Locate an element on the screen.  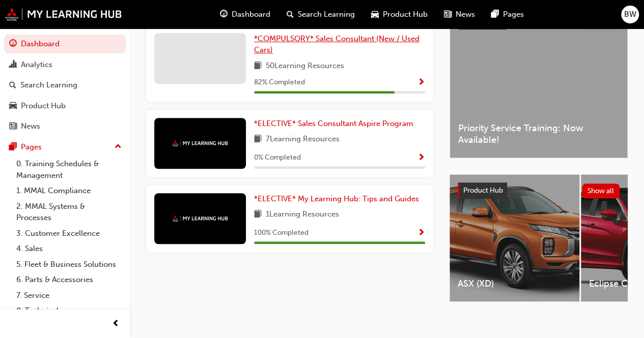
a: *ELECTIVE* Sales Consultant Aspire Program is located at coordinates (335, 124).